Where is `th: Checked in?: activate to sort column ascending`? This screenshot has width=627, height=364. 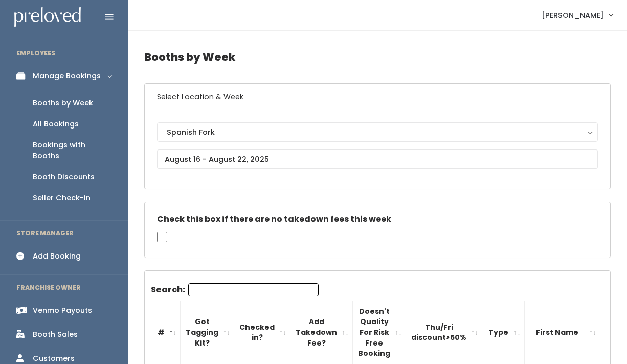 th: Checked in?: activate to sort column ascending is located at coordinates (262, 332).